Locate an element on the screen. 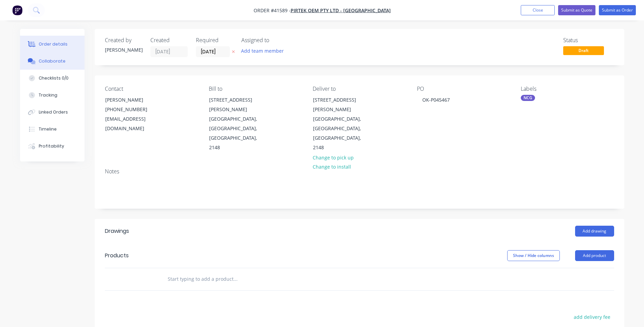  div: Required is located at coordinates (214, 40).